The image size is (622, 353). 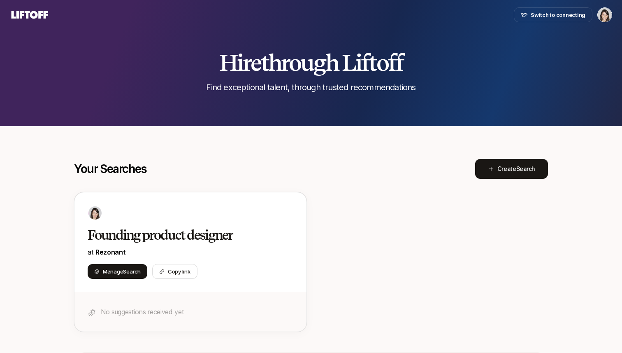 What do you see at coordinates (182, 235) in the screenshot?
I see `h2: Founding product designer` at bounding box center [182, 235].